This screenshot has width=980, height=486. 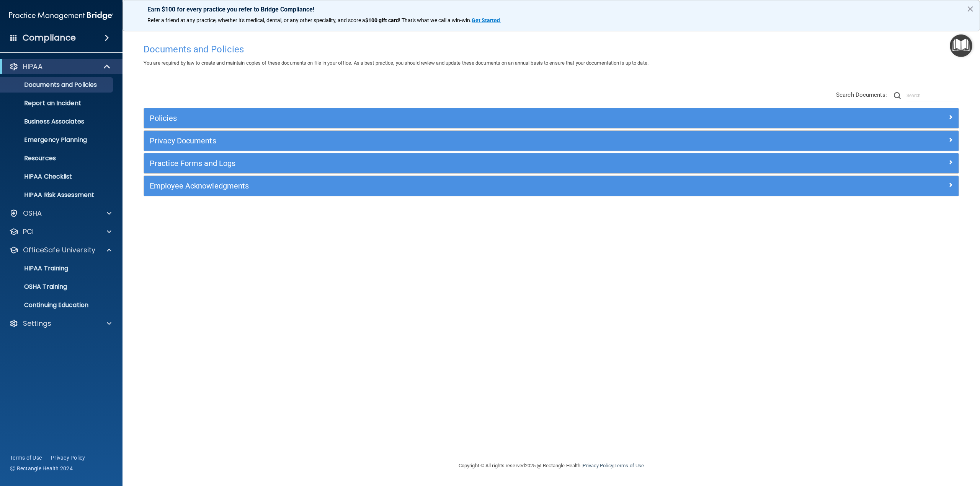 I want to click on a: Get Started, so click(x=486, y=21).